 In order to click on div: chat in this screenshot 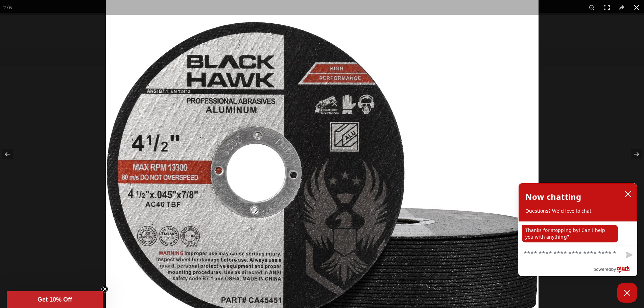, I will do `click(578, 234)`.